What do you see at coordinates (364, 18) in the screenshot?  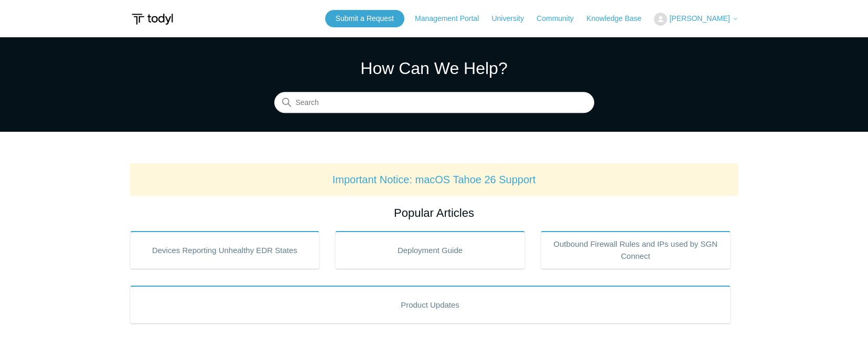 I see `a: Submit a Request` at bounding box center [364, 18].